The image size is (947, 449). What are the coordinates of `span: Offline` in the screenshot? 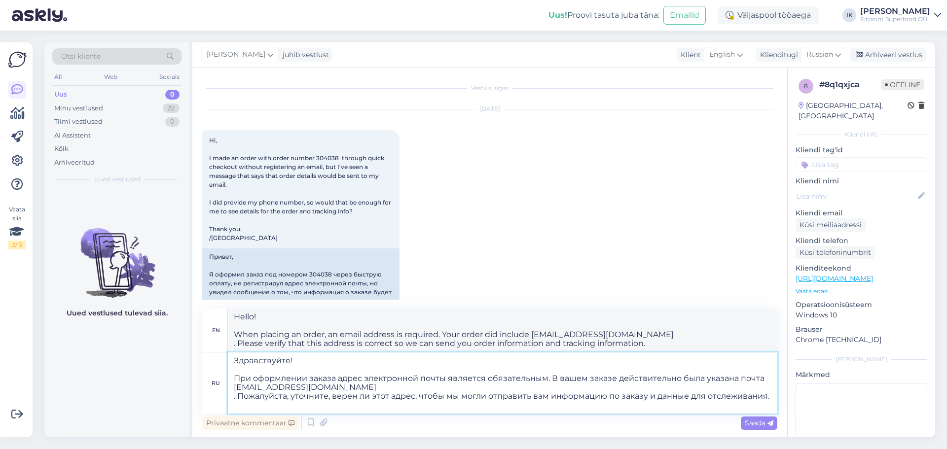 It's located at (903, 85).